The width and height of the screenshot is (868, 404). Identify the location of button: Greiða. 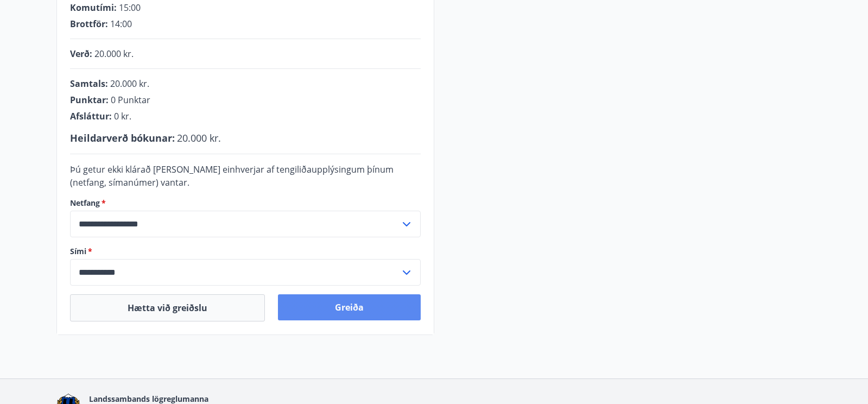
(349, 307).